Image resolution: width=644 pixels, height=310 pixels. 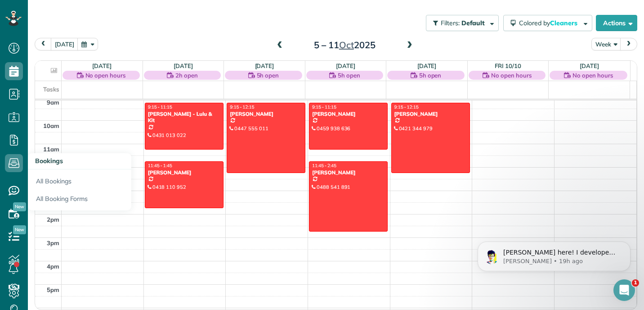 I want to click on span: 10am, so click(x=51, y=125).